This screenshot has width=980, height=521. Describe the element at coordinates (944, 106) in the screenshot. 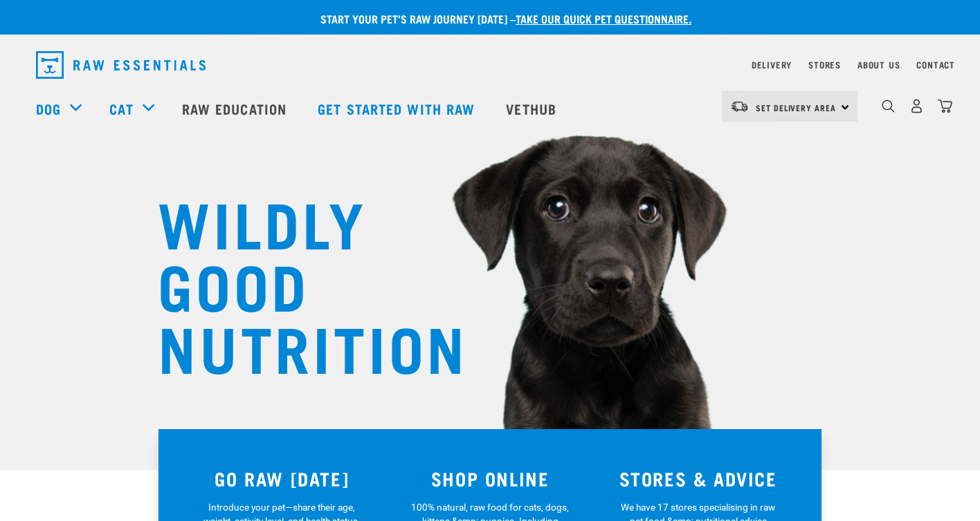

I see `img: home-icon@2x.png` at that location.